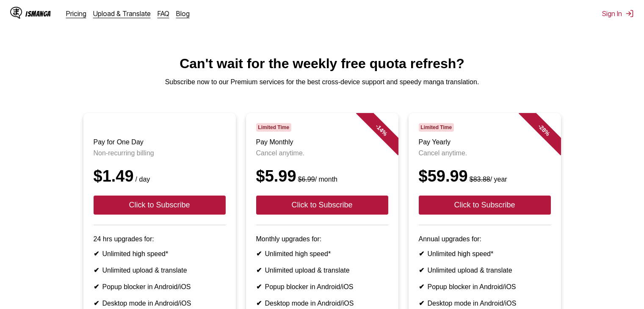 Image resolution: width=644 pixels, height=309 pixels. What do you see at coordinates (159, 153) in the screenshot?
I see `p: Non-recurring billing` at bounding box center [159, 153].